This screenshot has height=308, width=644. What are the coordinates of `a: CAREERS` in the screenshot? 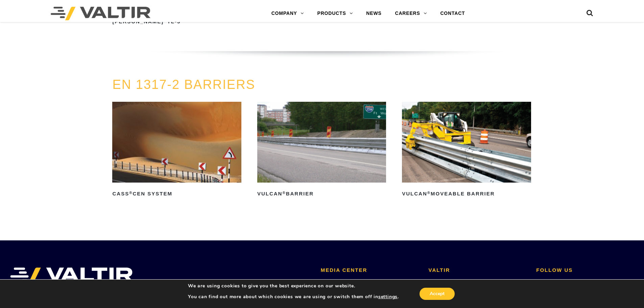 It's located at (411, 13).